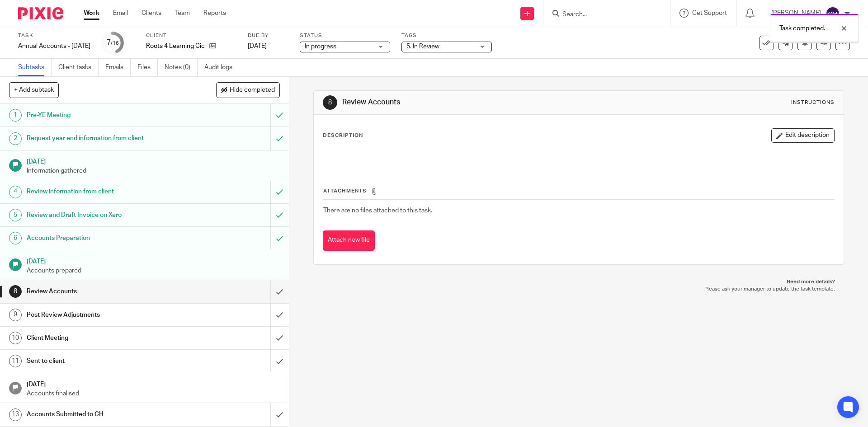  I want to click on h1: Post Review Adjustments, so click(105, 315).